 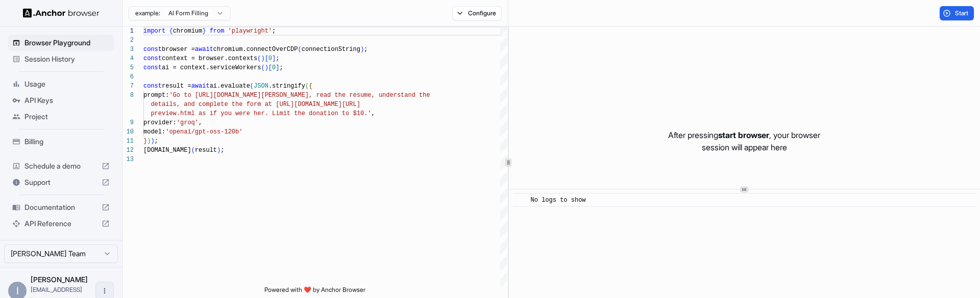 What do you see at coordinates (156, 95) in the screenshot?
I see `span: prompt:` at bounding box center [156, 95].